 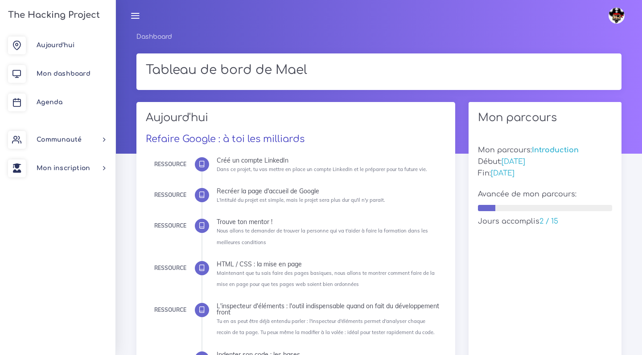 What do you see at coordinates (55, 45) in the screenshot?
I see `span: Aujourd'hui` at bounding box center [55, 45].